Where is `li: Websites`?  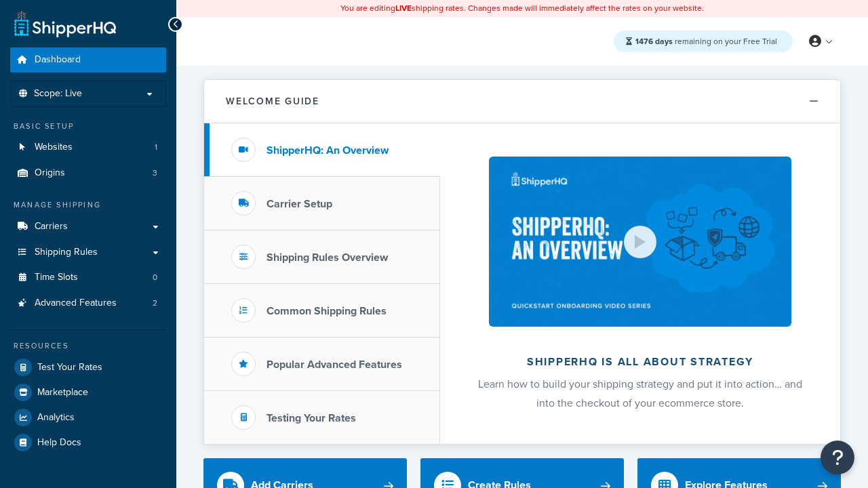 li: Websites is located at coordinates (88, 147).